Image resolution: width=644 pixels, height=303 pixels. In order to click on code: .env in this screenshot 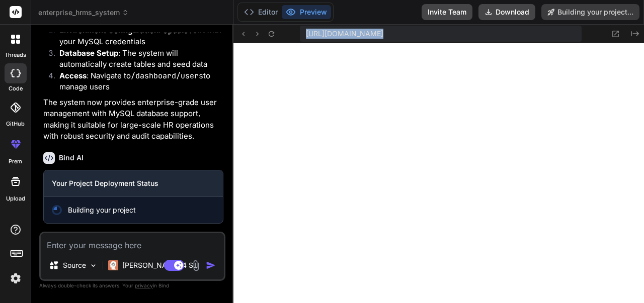, I will do `click(197, 31)`.